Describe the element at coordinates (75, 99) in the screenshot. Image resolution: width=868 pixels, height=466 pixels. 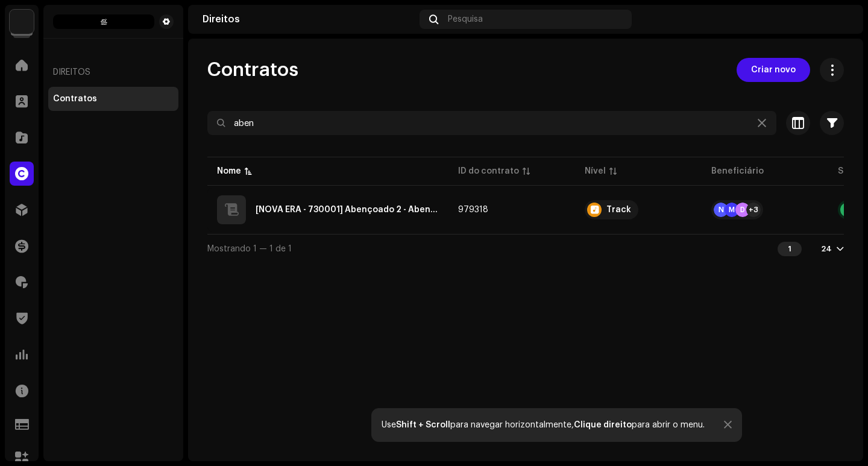
I see `div: Contratos` at that location.